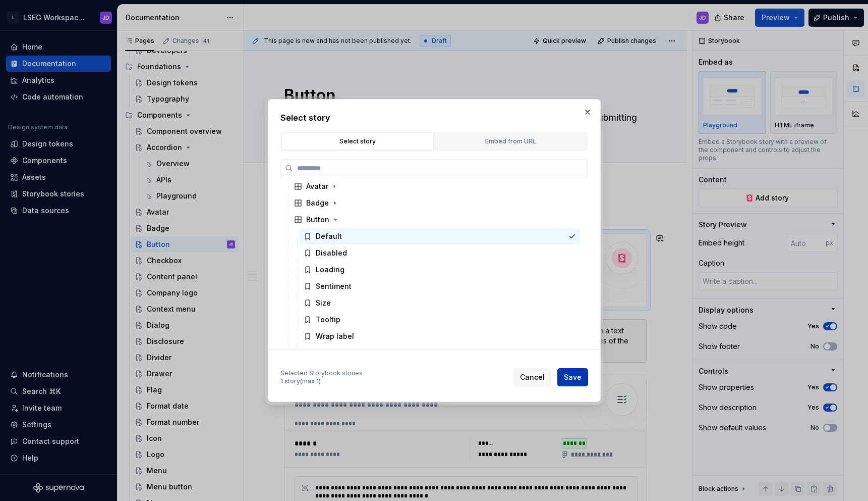  Describe the element at coordinates (327, 319) in the screenshot. I see `div: Tooltip` at that location.